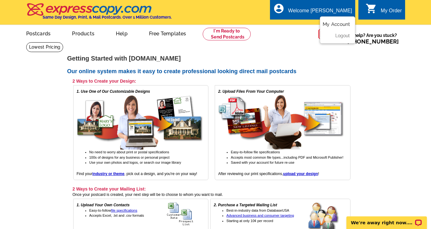 The image size is (431, 229). Describe the element at coordinates (336, 24) in the screenshot. I see `a: My Account` at that location.